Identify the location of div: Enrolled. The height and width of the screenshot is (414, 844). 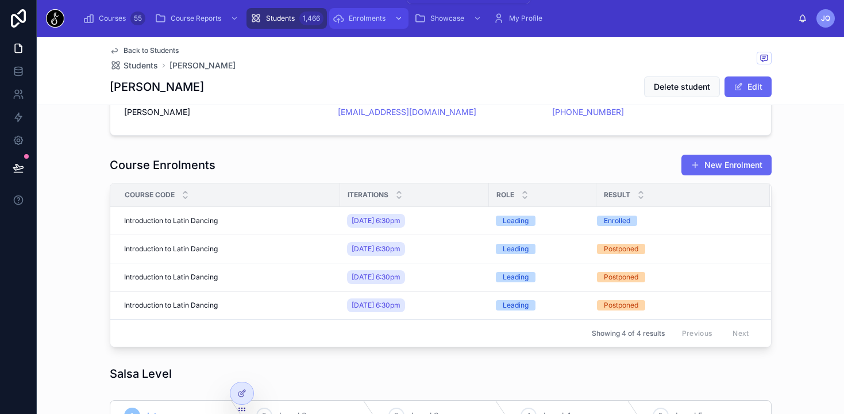
(617, 221).